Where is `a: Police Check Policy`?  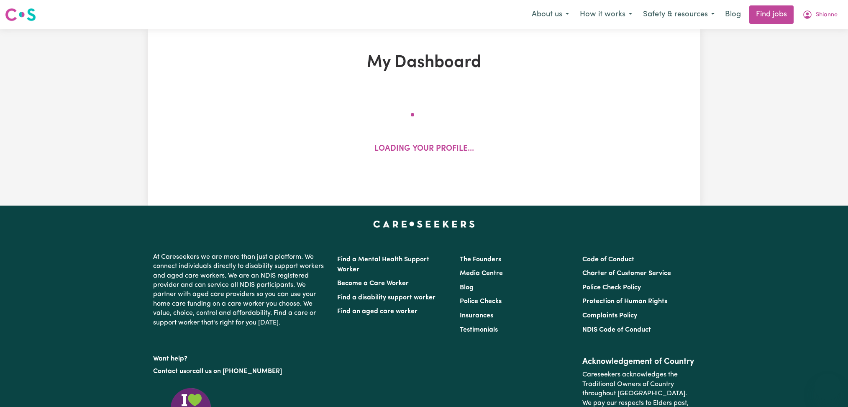 a: Police Check Policy is located at coordinates (612, 288).